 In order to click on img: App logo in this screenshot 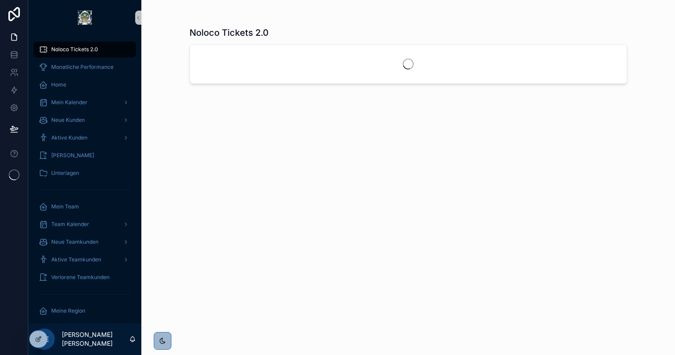, I will do `click(85, 18)`.